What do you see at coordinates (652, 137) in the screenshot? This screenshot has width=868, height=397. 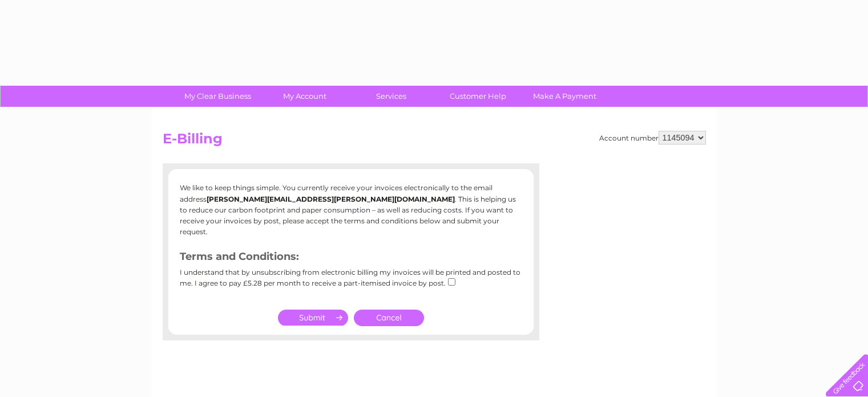 I see `div: Account number` at bounding box center [652, 137].